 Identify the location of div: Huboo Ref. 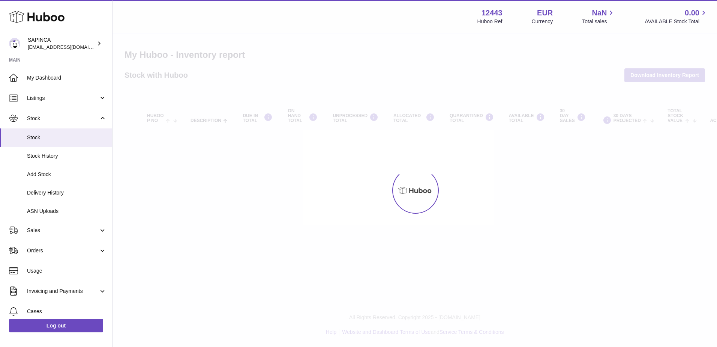
(490, 21).